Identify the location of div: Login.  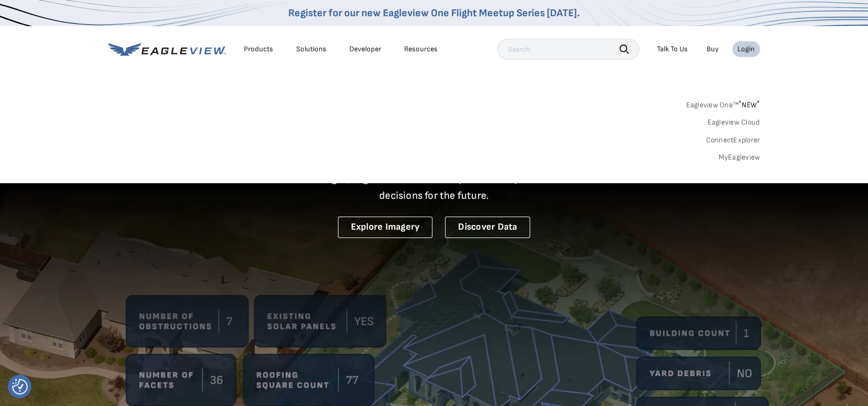
(746, 49).